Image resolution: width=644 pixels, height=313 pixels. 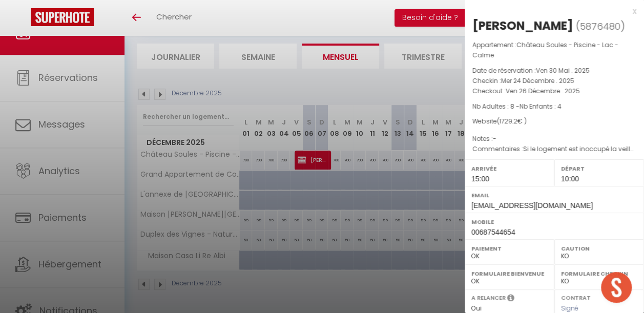 I want to click on p: Checkin :, so click(x=554, y=81).